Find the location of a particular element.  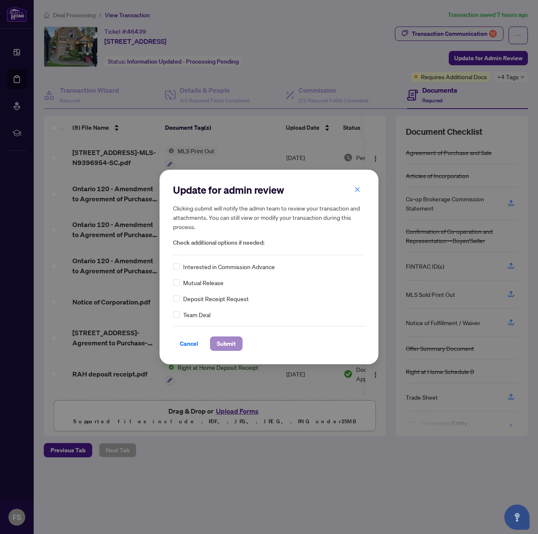

span: Mutual Release is located at coordinates (203, 283).